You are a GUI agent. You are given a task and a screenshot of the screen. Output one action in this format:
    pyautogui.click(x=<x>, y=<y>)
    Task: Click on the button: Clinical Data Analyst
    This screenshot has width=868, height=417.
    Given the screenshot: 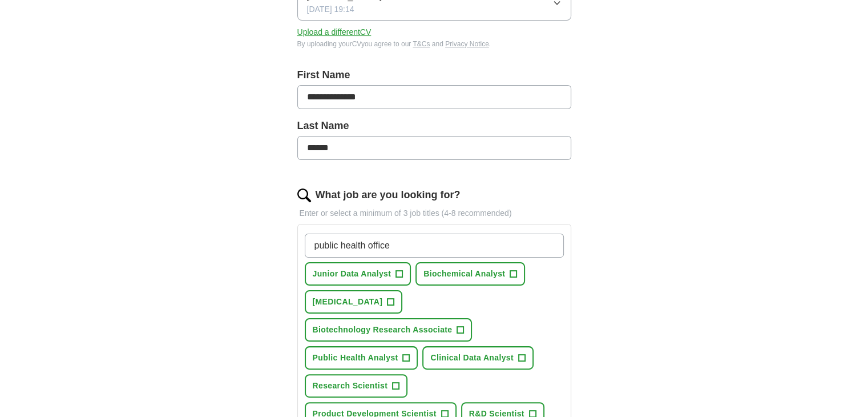 What is the action you would take?
    pyautogui.click(x=478, y=357)
    